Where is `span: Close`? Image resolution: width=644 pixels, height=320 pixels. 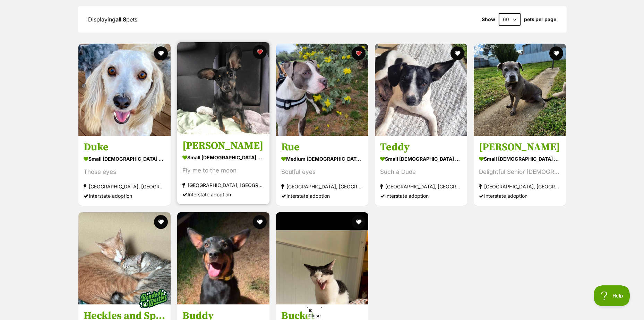
span: Close is located at coordinates (315, 313).